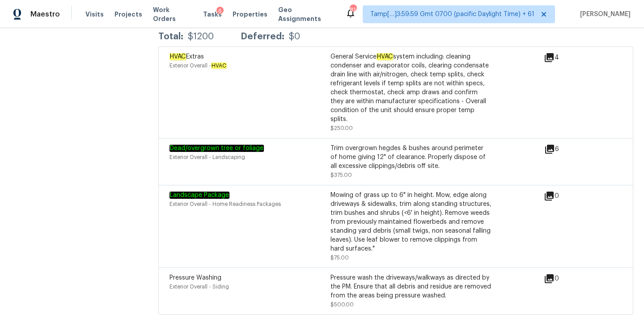 Image resolution: width=644 pixels, height=318 pixels. I want to click on em: Dead/overgrown tree or foliage, so click(216, 148).